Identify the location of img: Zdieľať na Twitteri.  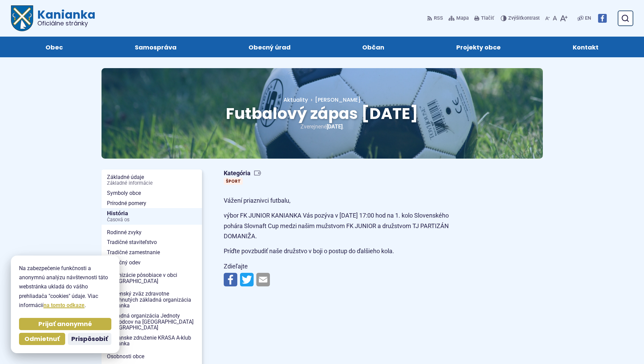
(247, 280).